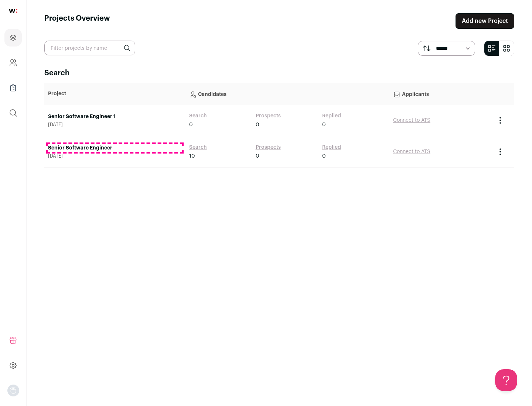 The width and height of the screenshot is (532, 406). I want to click on a: Senior Software Engineer 1, so click(115, 116).